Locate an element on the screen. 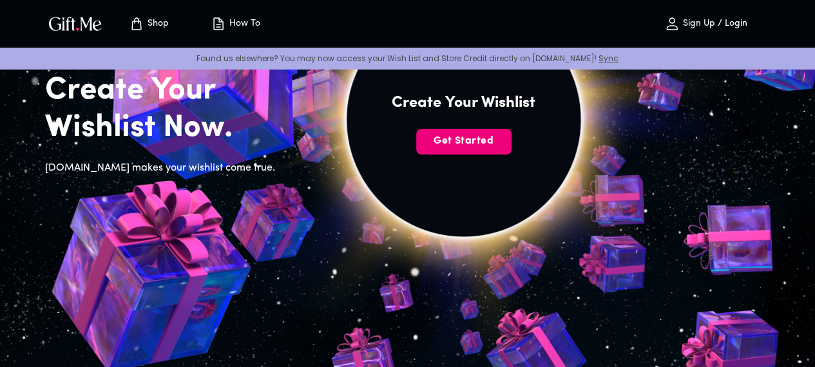 The image size is (815, 367). button: GiftMe Logo is located at coordinates (75, 24).